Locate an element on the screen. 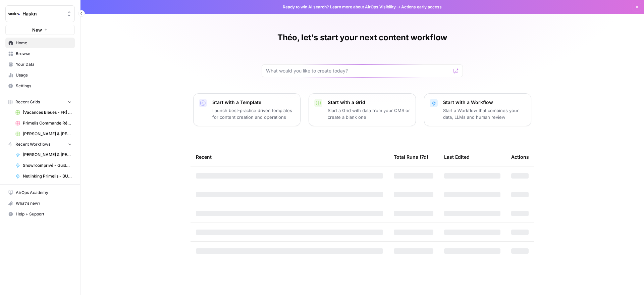 The image size is (644, 295). button: Start with a TemplateLaunch best-practice driven templates for content creation and operations is located at coordinates (247, 110).